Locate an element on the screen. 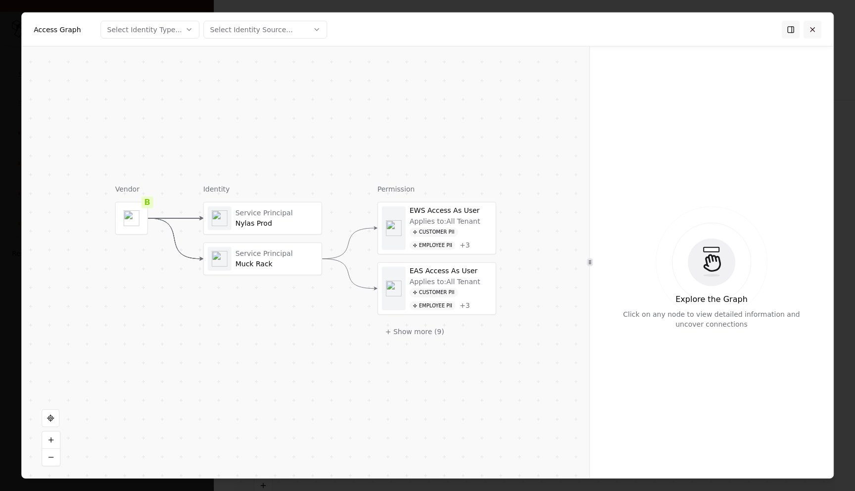 The height and width of the screenshot is (491, 855). div: Select Identity Source... is located at coordinates (251, 29).